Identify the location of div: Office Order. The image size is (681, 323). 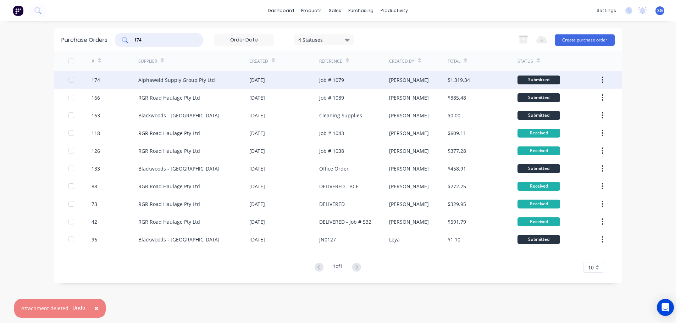
(334, 168).